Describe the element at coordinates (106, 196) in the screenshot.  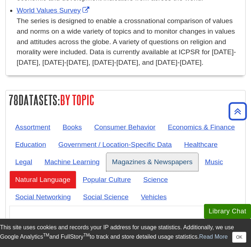
I see `a: Social Science` at that location.